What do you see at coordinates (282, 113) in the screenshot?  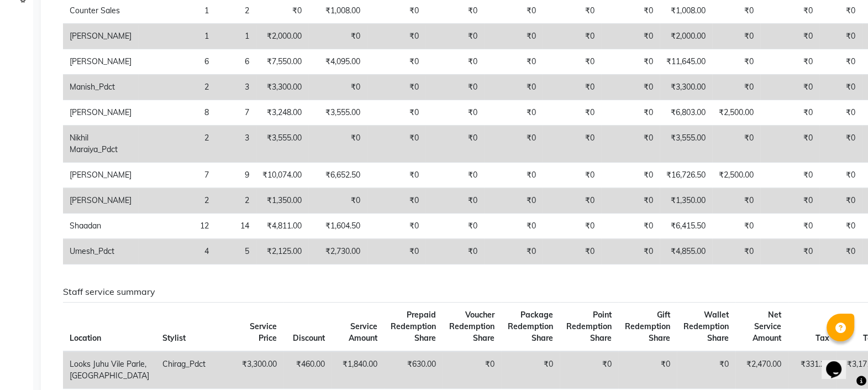 I see `td: ₹3,248.00` at bounding box center [282, 113].